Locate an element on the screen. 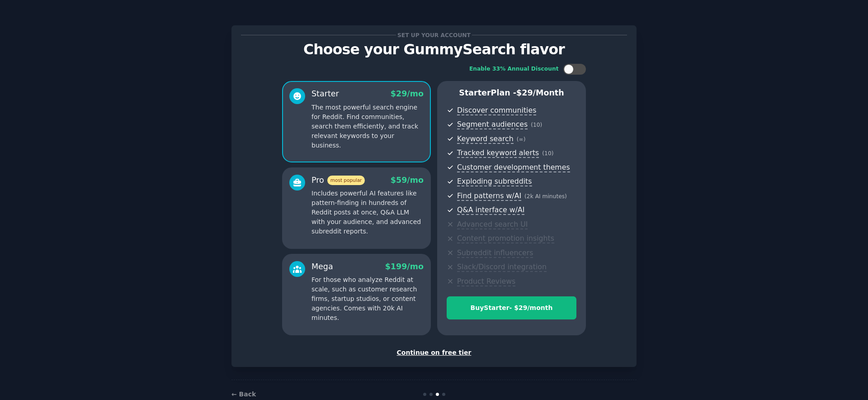 The width and height of the screenshot is (868, 400). button: BuyStarter- $29/month is located at coordinates (512, 308).